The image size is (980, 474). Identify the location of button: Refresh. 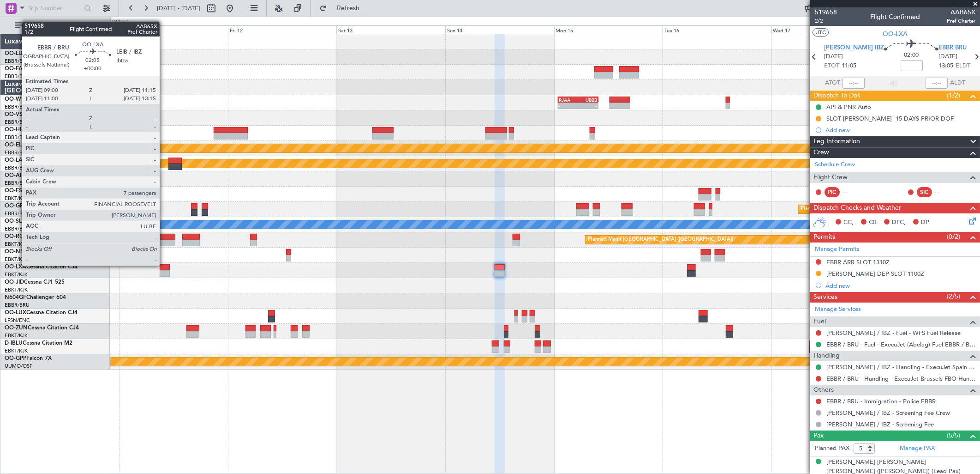
(343, 8).